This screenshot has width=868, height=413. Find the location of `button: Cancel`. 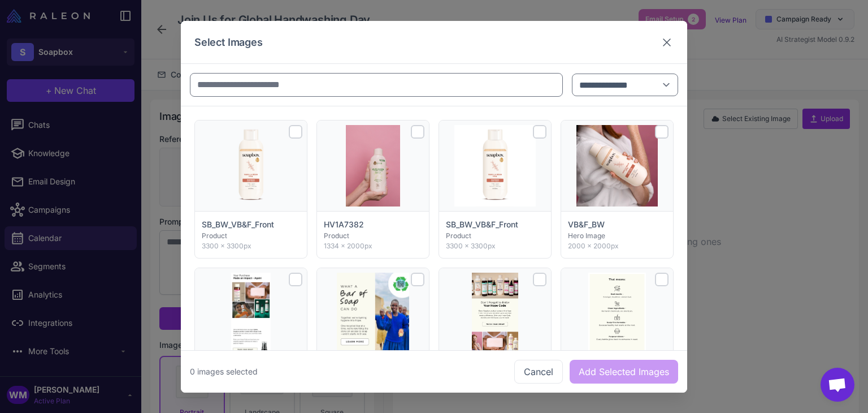

button: Cancel is located at coordinates (539, 371).